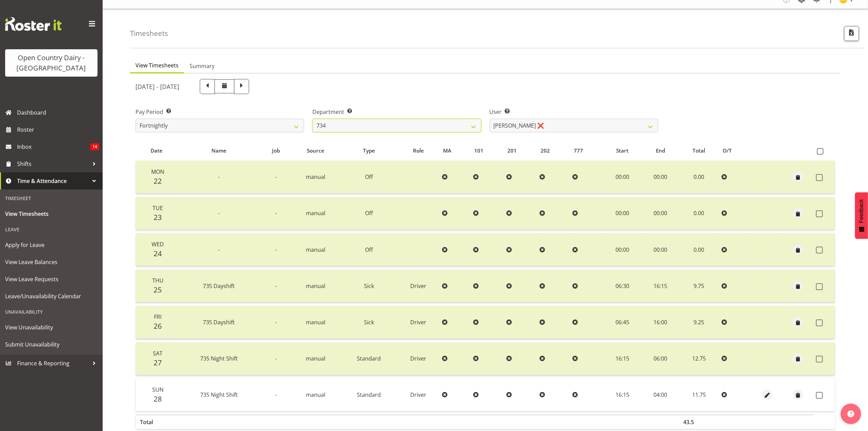  Describe the element at coordinates (861, 211) in the screenshot. I see `span: Feedback` at that location.